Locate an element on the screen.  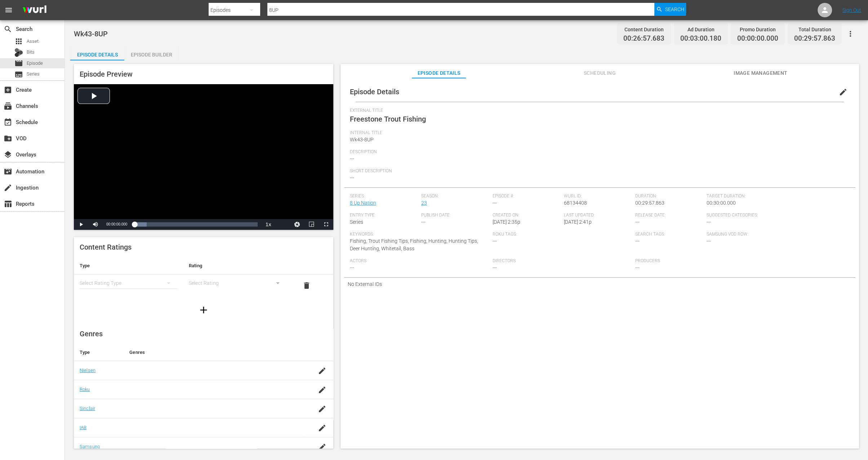
span: Episode Preview is located at coordinates (106, 74).